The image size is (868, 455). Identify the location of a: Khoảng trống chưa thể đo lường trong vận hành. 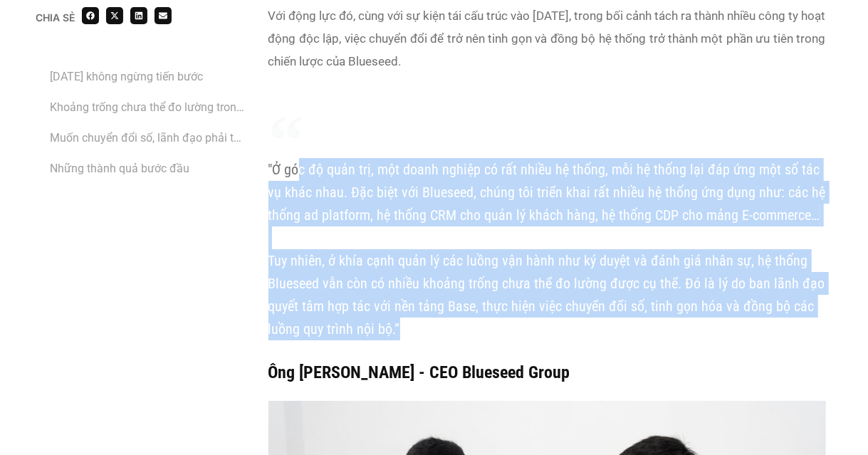
(148, 107).